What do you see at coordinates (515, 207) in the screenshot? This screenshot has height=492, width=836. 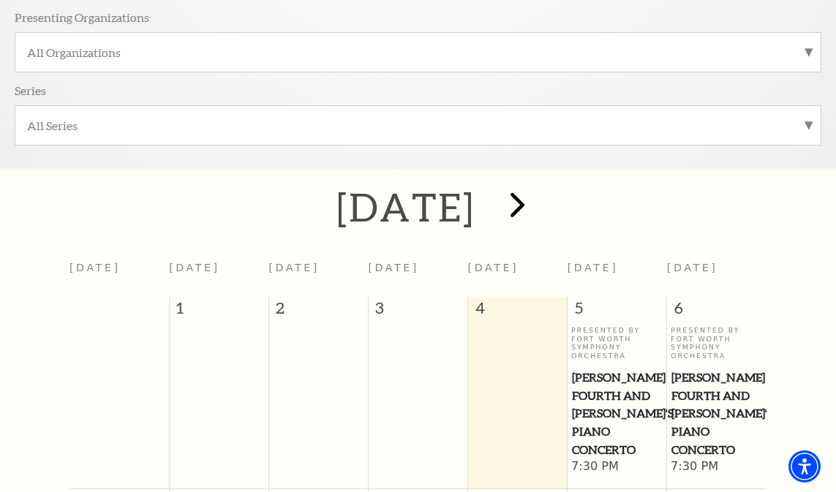 I see `button: next` at bounding box center [515, 207].